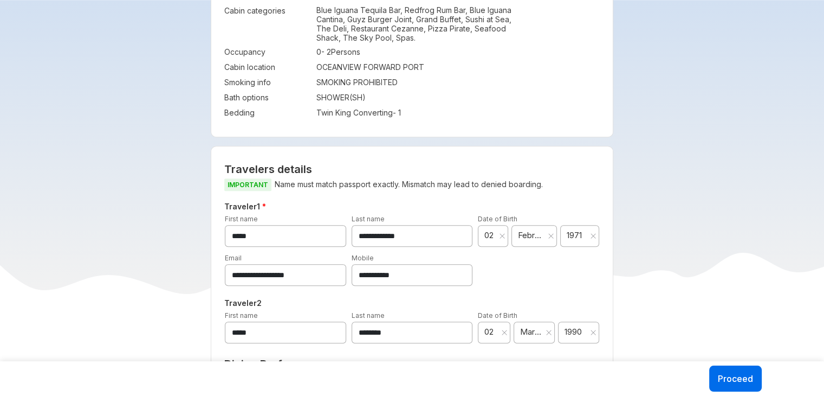 This screenshot has width=824, height=396. Describe the element at coordinates (577, 235) in the screenshot. I see `span: 1971` at that location.